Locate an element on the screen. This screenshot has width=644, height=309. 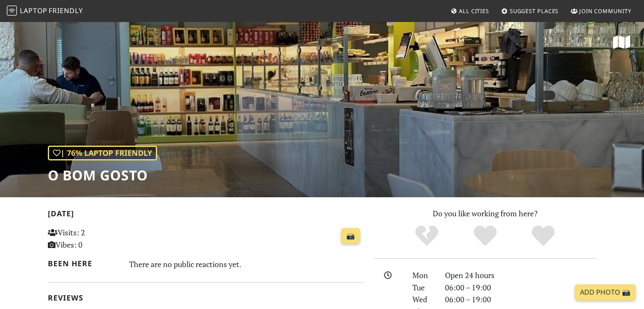
h1: O Bom Gosto is located at coordinates (102, 175).